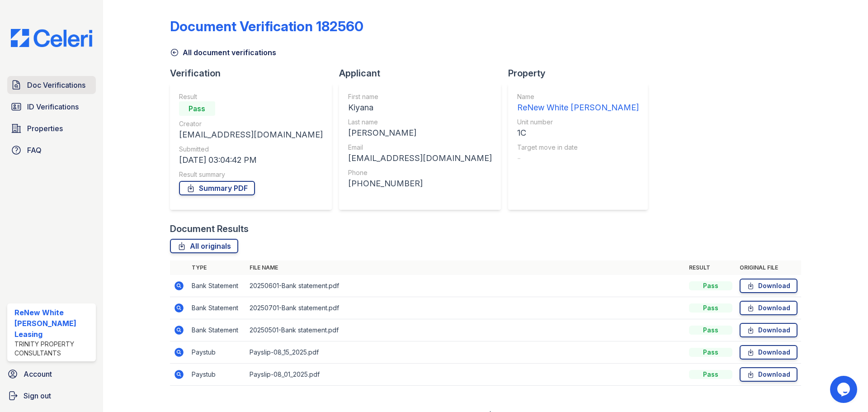 The width and height of the screenshot is (868, 412). Describe the element at coordinates (420, 97) in the screenshot. I see `div: First name` at that location.